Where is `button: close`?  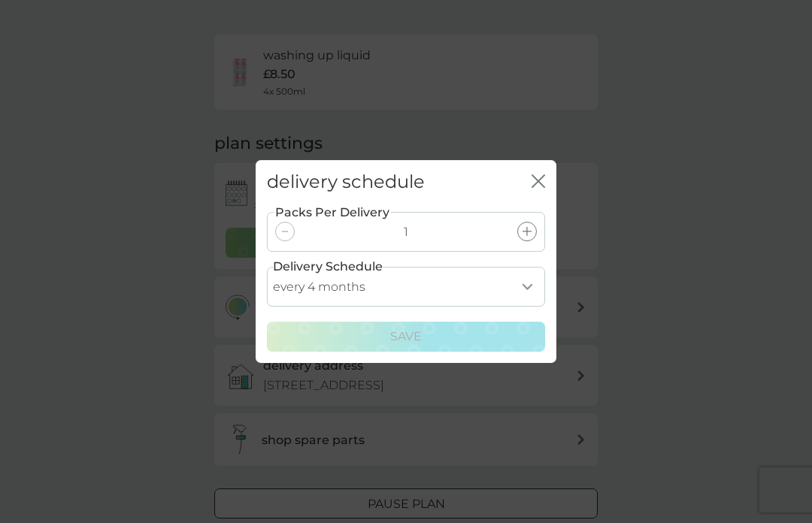
button: close is located at coordinates (538, 181).